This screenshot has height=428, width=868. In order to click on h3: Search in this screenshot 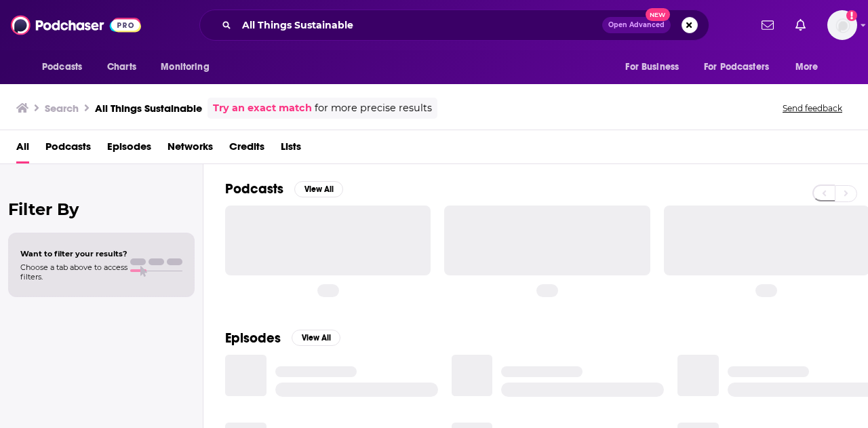, I will do `click(62, 107)`.